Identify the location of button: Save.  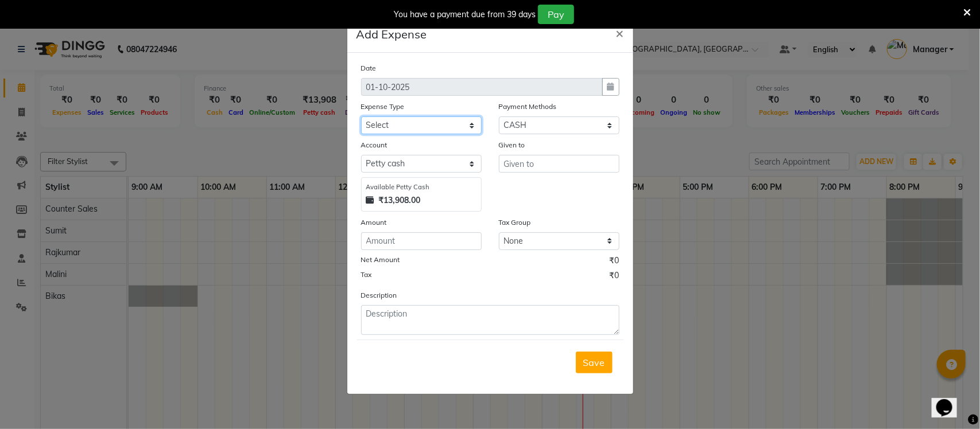
(595, 362).